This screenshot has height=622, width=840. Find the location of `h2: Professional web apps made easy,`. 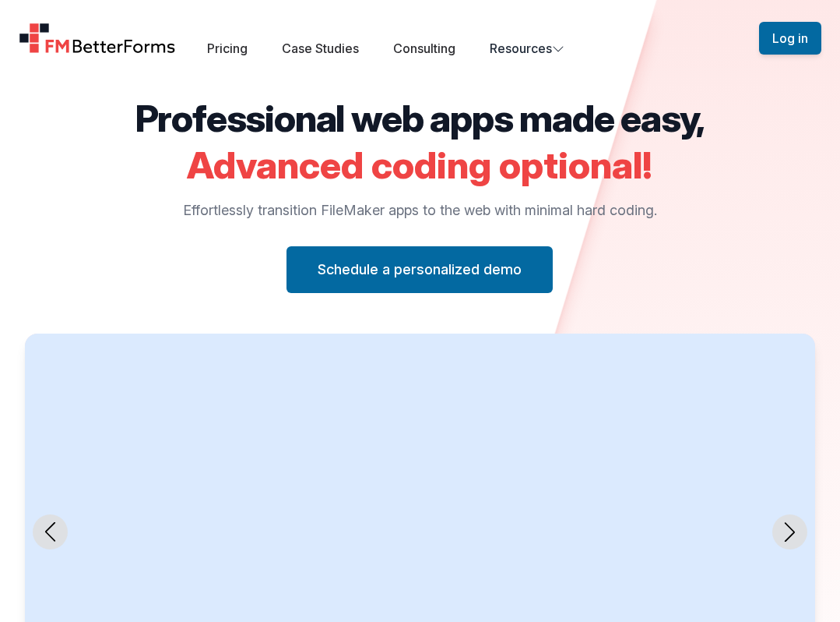

h2: Professional web apps made easy, is located at coordinates (420, 119).